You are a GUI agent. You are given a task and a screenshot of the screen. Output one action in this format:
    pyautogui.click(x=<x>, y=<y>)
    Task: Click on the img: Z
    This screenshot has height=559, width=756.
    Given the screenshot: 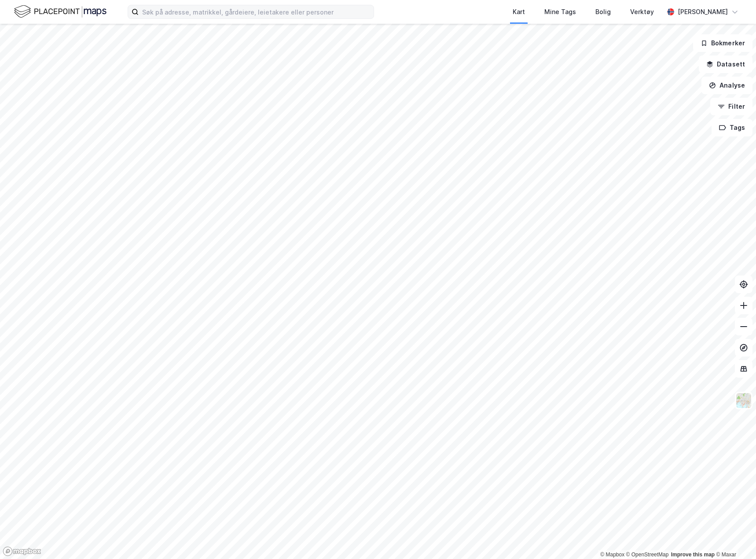 What is the action you would take?
    pyautogui.click(x=743, y=401)
    